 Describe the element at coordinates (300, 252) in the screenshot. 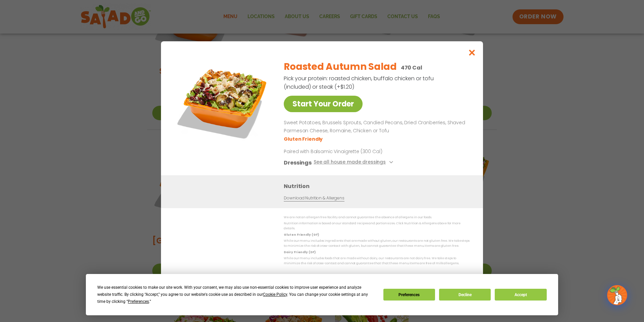

I see `strong: Dairy Friendly (DF)` at that location.